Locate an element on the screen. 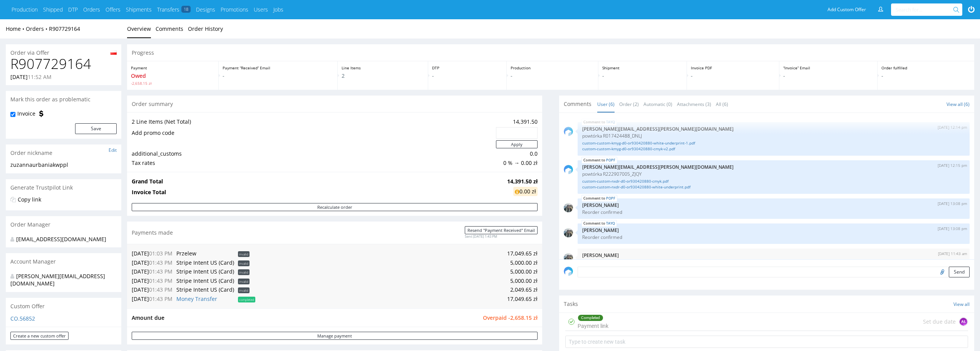  span: Overpaid -2,658.15 zł is located at coordinates (510, 317).